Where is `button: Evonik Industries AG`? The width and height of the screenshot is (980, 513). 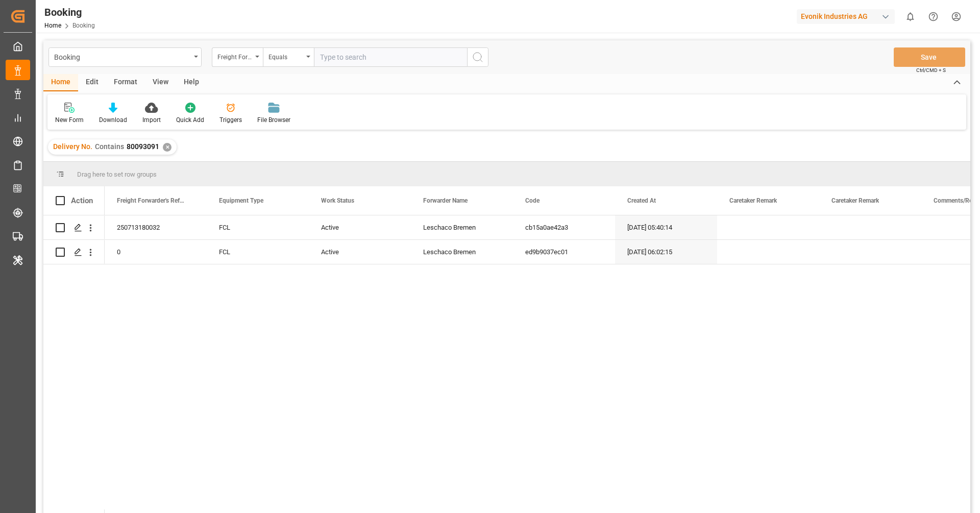 button: Evonik Industries AG is located at coordinates (848, 16).